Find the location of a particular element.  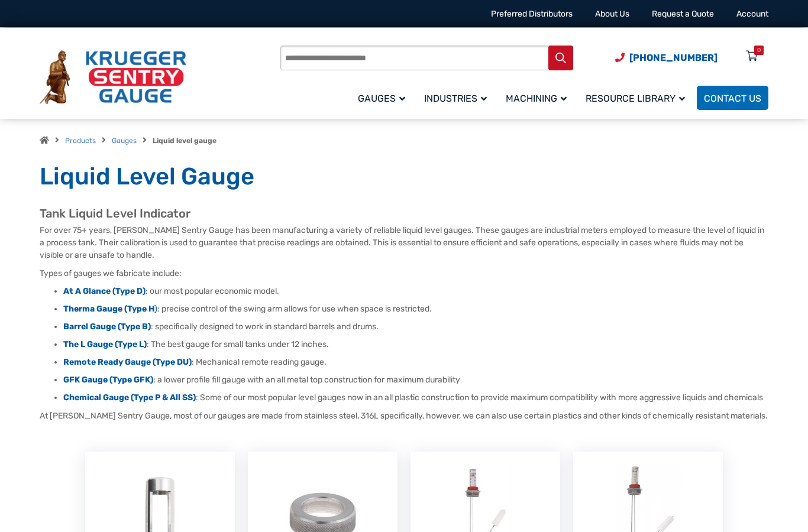

strong: At A Glance (Type D) is located at coordinates (104, 291).